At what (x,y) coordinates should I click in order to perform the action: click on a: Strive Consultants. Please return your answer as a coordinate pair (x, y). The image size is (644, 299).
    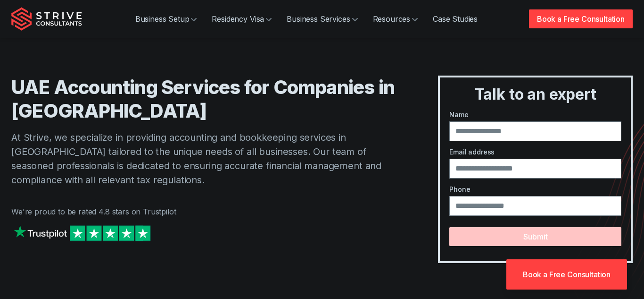
    Looking at the image, I should click on (47, 19).